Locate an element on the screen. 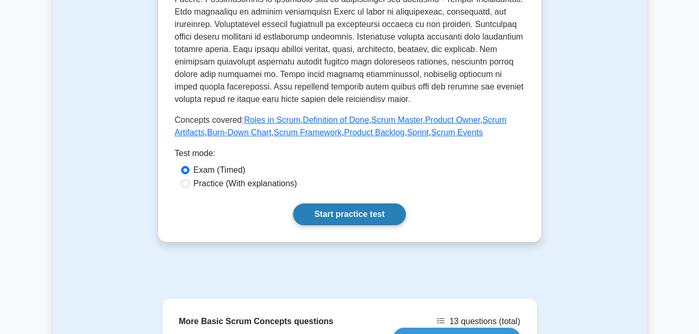 The height and width of the screenshot is (334, 699). a: Scrum Events is located at coordinates (457, 132).